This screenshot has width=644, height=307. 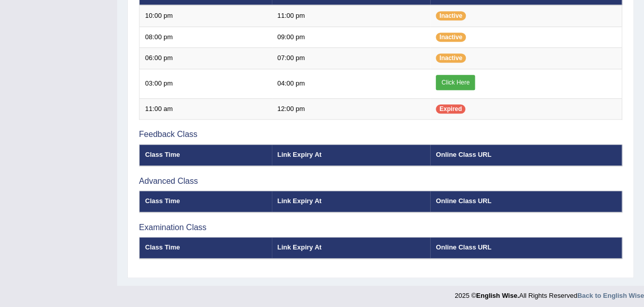 I want to click on strong: English Wise., so click(x=498, y=295).